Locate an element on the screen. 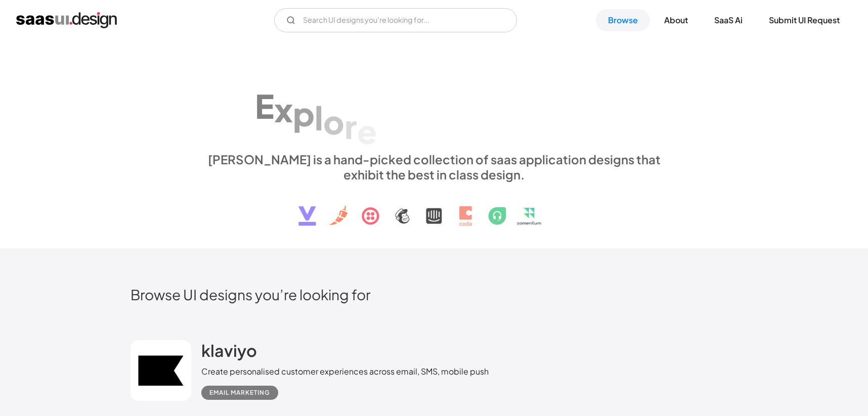 This screenshot has width=868, height=416. h1: Explore SaaS UI design patterns & interactions. is located at coordinates (434, 103).